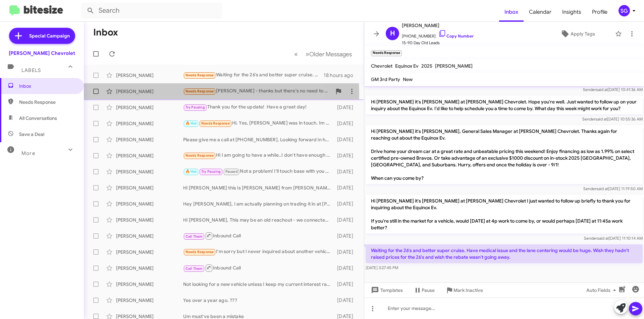 This screenshot has width=644, height=319. What do you see at coordinates (600, 12) in the screenshot?
I see `a: Profile` at bounding box center [600, 12].